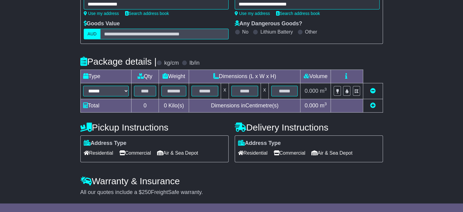 The height and width of the screenshot is (212, 463). I want to click on h4: Warranty & Insurance, so click(232, 181).